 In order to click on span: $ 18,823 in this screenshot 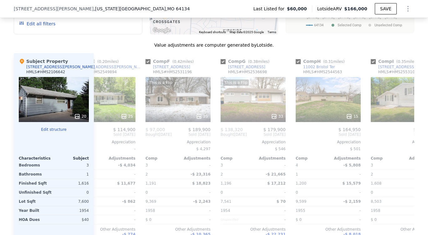, I will do `click(201, 183)`.